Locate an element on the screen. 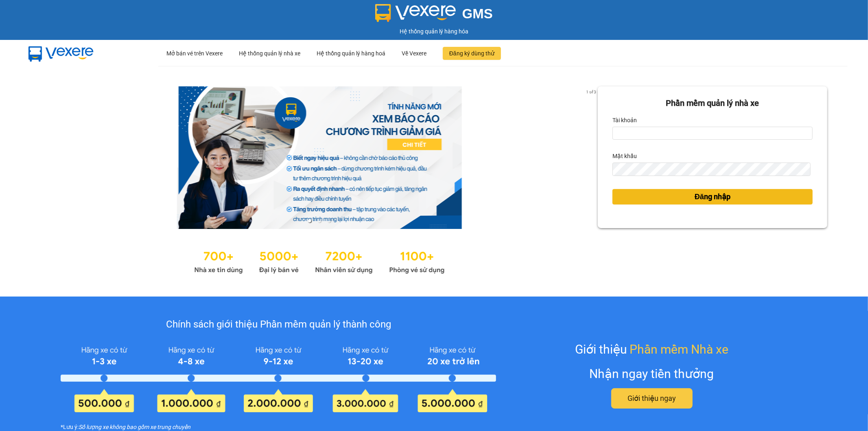  a: GMS is located at coordinates (434, 16).